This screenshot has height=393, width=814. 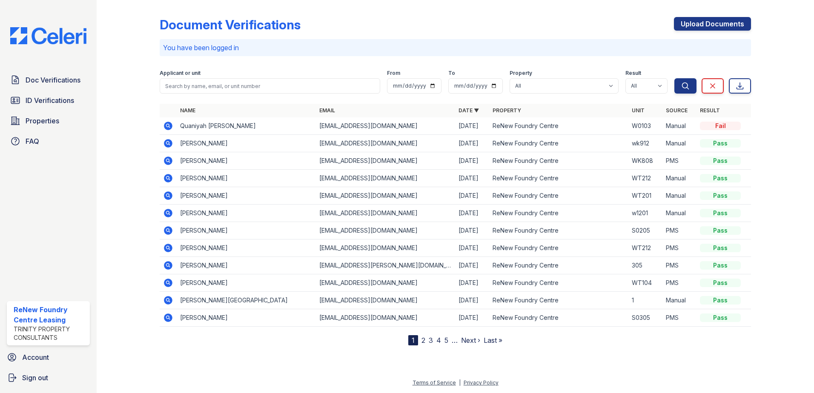 What do you see at coordinates (493, 341) in the screenshot?
I see `a: Last »` at bounding box center [493, 341].